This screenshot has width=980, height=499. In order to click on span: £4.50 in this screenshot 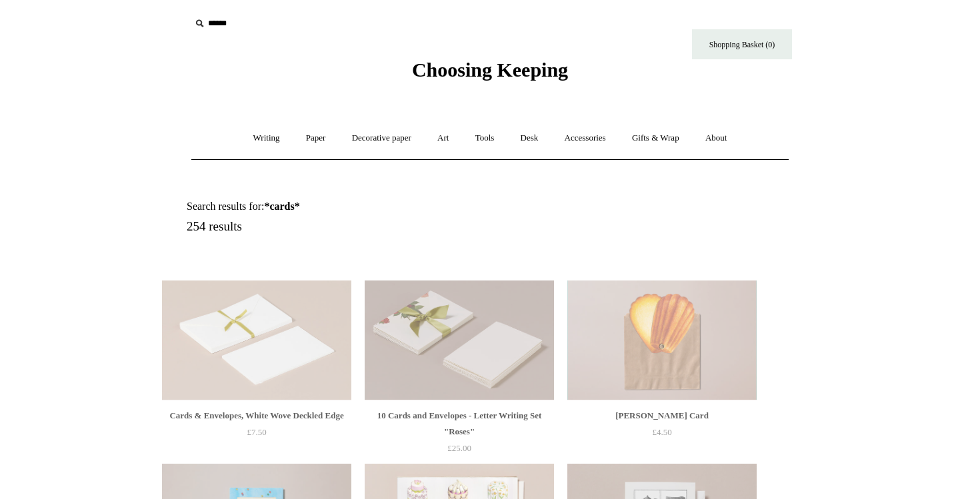, I will do `click(661, 432)`.